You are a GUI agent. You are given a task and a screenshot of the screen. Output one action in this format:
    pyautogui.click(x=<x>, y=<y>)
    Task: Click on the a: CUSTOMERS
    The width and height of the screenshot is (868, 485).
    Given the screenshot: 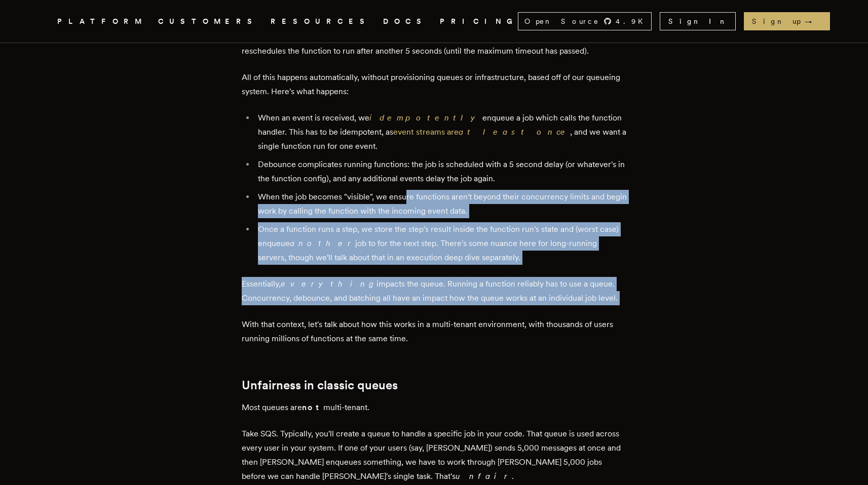 What is the action you would take?
    pyautogui.click(x=208, y=22)
    